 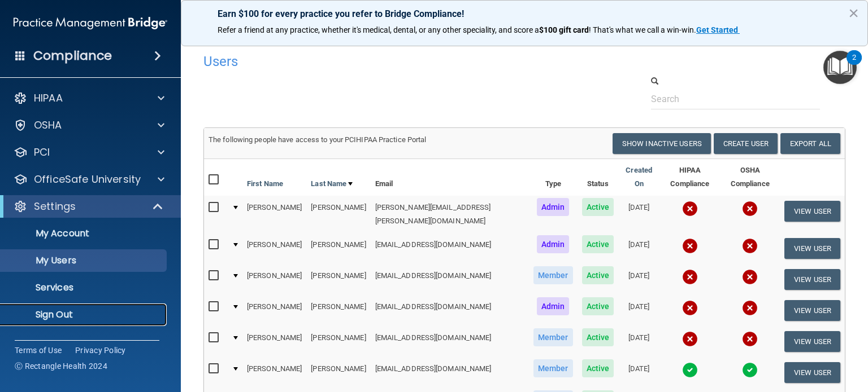 I want to click on span: Ⓒ Rectangle Health 2024, so click(x=61, y=366).